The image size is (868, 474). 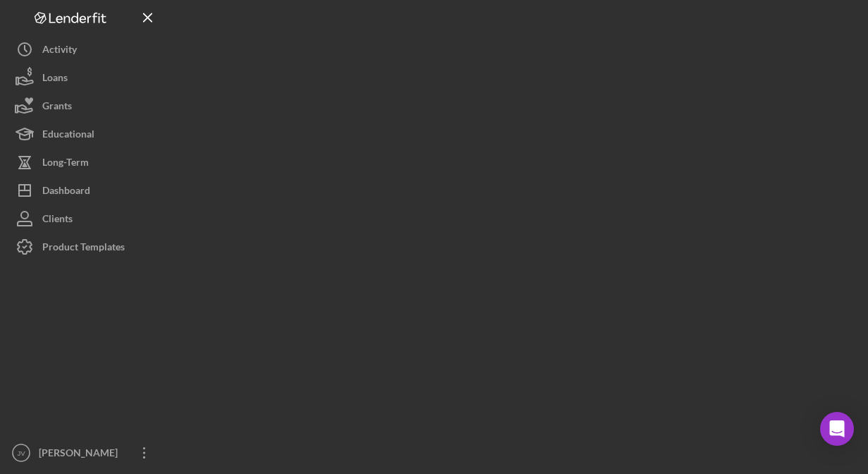 What do you see at coordinates (84, 247) in the screenshot?
I see `a: Product Templates` at bounding box center [84, 247].